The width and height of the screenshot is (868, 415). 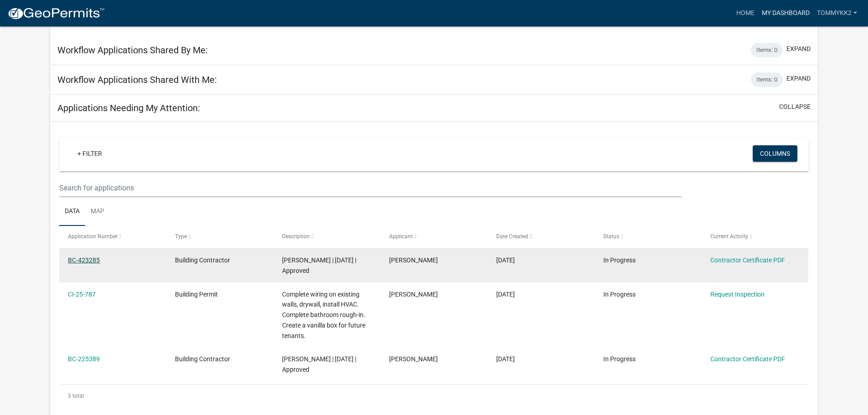 What do you see at coordinates (795, 106) in the screenshot?
I see `button: collapse` at bounding box center [795, 106].